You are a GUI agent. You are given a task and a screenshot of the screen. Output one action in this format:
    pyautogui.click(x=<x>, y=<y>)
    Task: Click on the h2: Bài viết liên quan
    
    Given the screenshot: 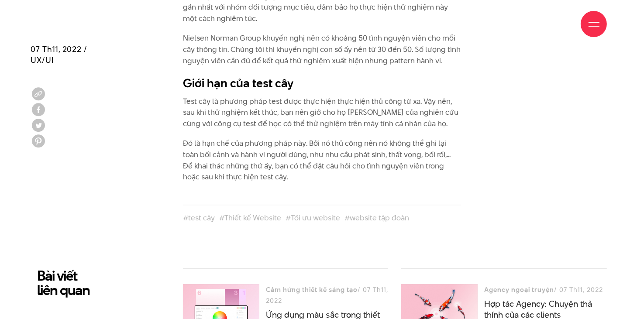 What is the action you would take?
    pyautogui.click(x=103, y=283)
    